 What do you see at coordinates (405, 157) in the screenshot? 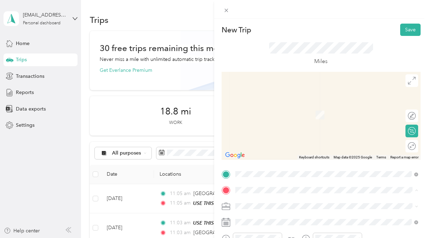
I see `a: Report a map error` at bounding box center [405, 157].